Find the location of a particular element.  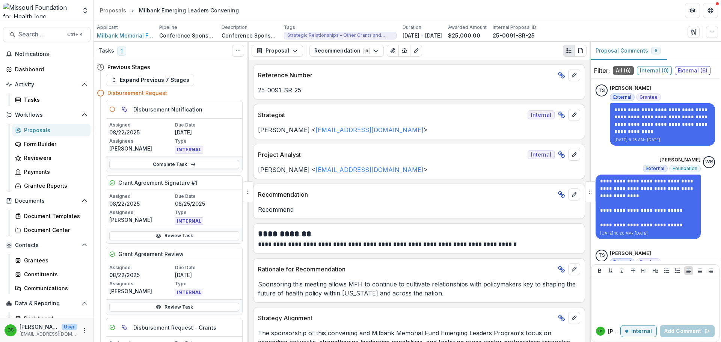

button: Search... is located at coordinates (47, 35).